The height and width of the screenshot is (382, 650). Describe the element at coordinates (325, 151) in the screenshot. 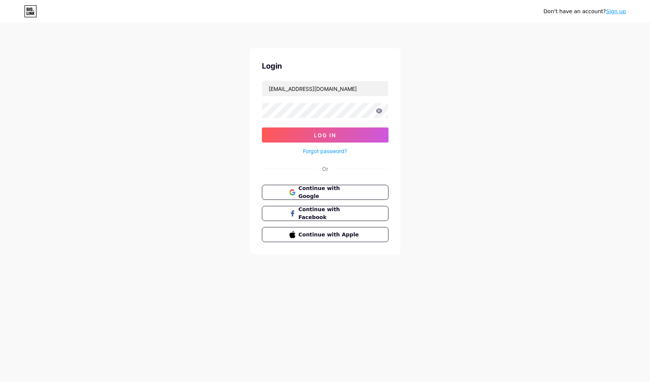

I see `a: Forgot password?` at that location.